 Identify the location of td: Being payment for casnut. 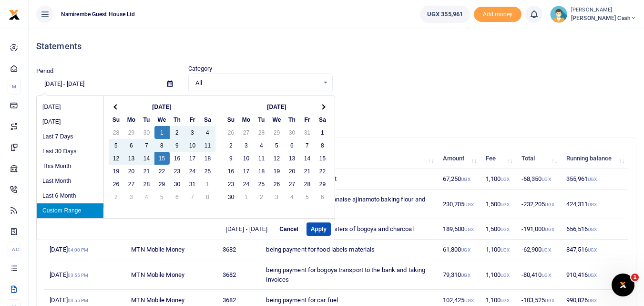
(349, 179).